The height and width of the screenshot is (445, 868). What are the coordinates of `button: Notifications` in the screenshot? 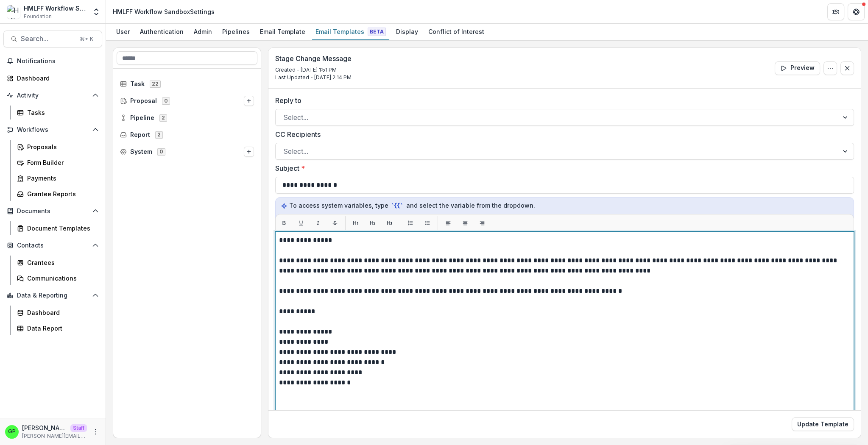 It's located at (53, 61).